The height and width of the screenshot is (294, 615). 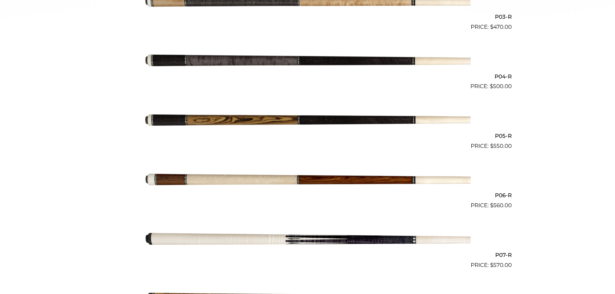 What do you see at coordinates (500, 146) in the screenshot?
I see `bdi: 550.00` at bounding box center [500, 146].